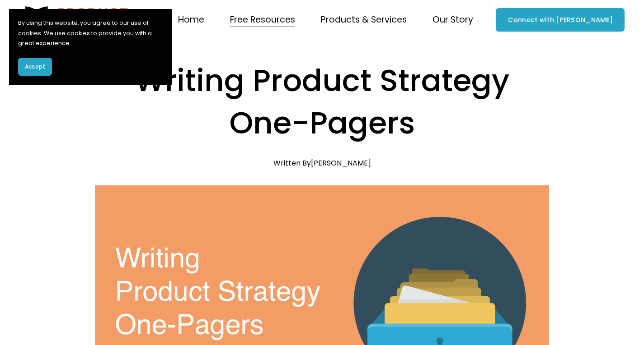 This screenshot has height=345, width=644. I want to click on span: Products & Services, so click(363, 20).